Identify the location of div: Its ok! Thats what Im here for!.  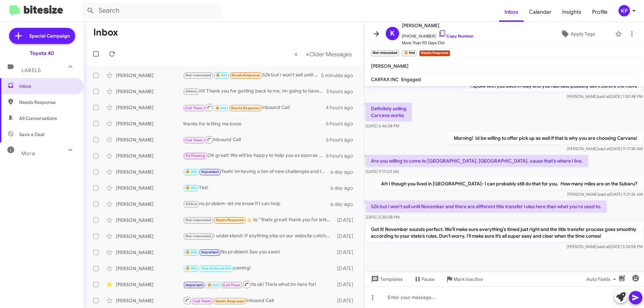
(258, 284).